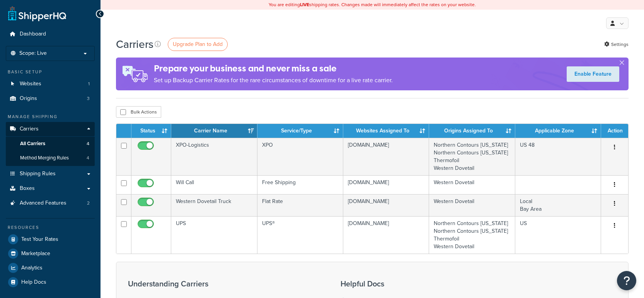 This screenshot has height=298, width=644. What do you see at coordinates (88, 99) in the screenshot?
I see `span: 3` at bounding box center [88, 99].